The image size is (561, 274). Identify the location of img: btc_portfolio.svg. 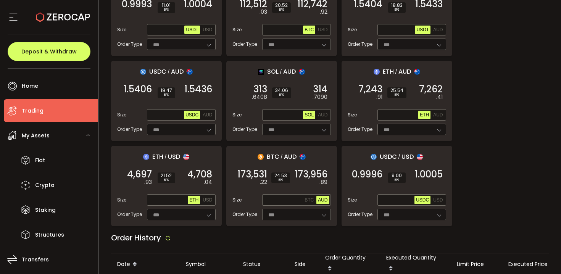
(261, 157).